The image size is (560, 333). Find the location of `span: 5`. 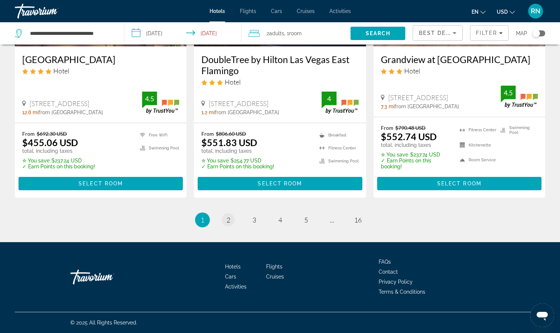

span: 5 is located at coordinates (306, 220).